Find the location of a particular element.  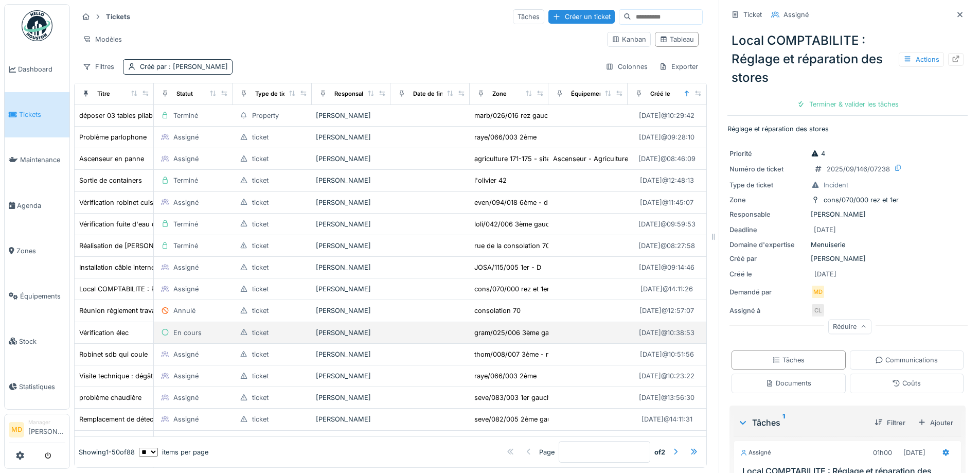

div: Statut is located at coordinates (185, 94).